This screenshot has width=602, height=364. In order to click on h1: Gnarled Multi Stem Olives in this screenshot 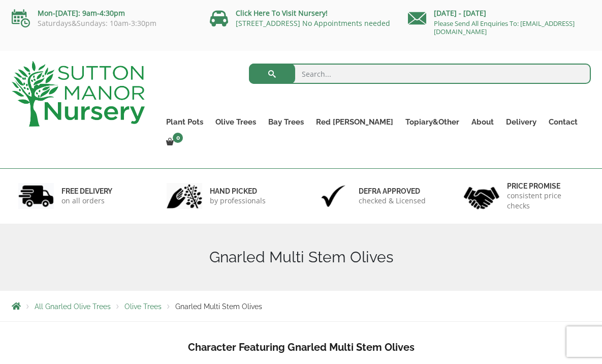, I will do `click(302, 257)`.